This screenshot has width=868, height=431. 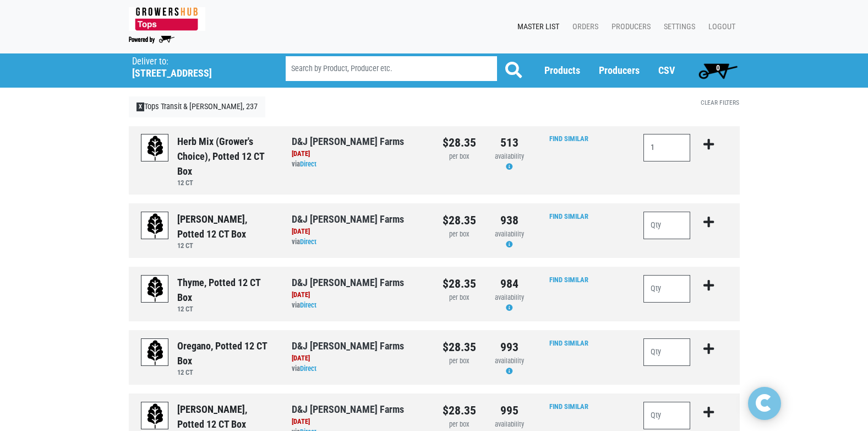 I want to click on a: Clear Filters, so click(x=720, y=102).